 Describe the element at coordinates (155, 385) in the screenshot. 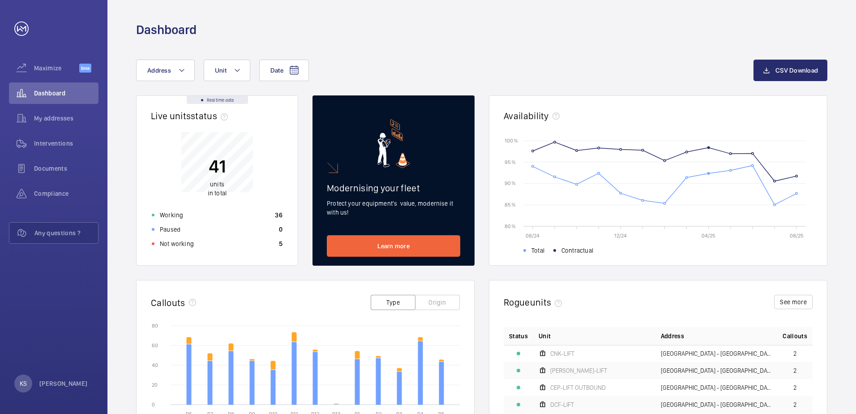

I see `text: 20` at that location.